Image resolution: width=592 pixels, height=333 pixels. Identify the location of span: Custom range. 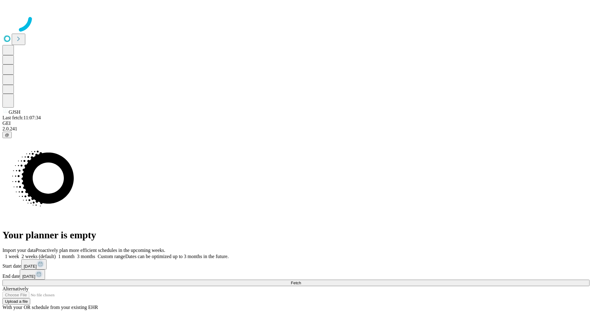
(111, 256).